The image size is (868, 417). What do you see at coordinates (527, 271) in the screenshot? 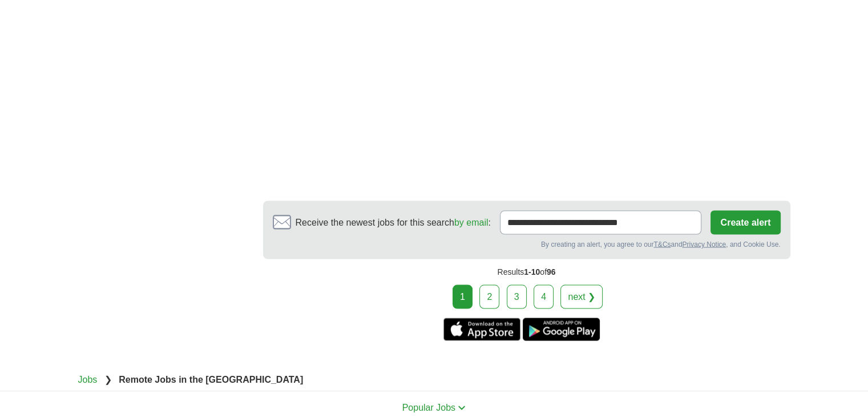
I see `div: Results of` at bounding box center [527, 271].